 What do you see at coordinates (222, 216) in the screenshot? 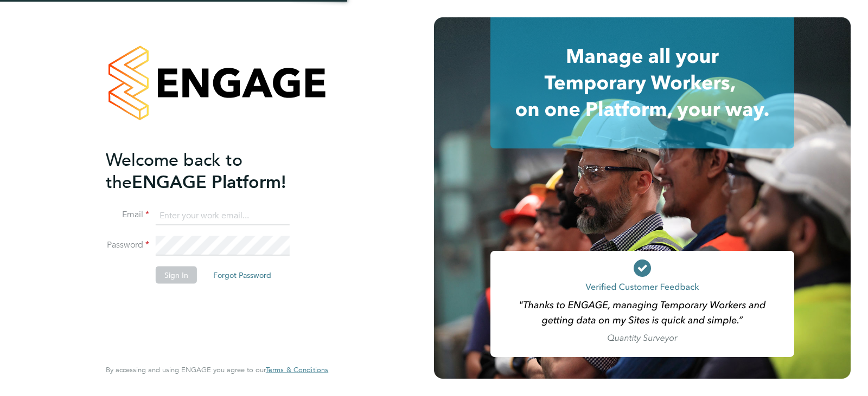
I see `input: Enter your work email...` at bounding box center [222, 216].